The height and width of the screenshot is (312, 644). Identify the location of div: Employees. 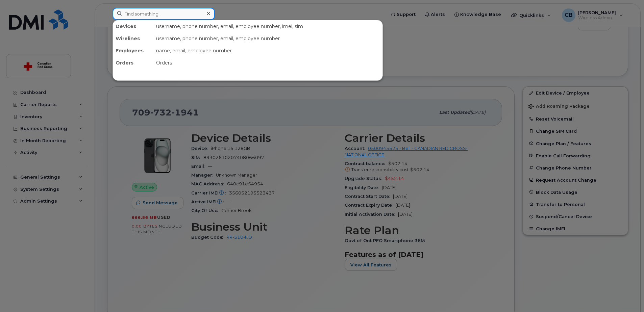
(133, 51).